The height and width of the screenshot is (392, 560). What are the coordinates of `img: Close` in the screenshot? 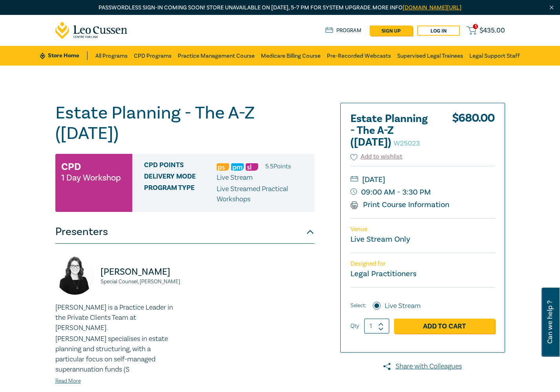 It's located at (552, 7).